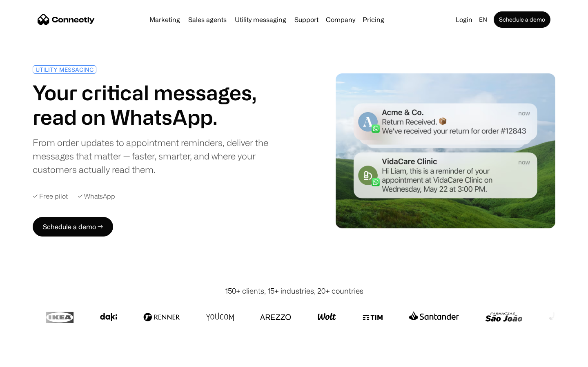 The width and height of the screenshot is (588, 367). Describe the element at coordinates (50, 196) in the screenshot. I see `div: ✓ Free pilot` at that location.